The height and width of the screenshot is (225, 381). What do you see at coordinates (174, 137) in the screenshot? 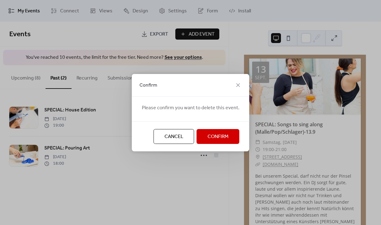
I see `span: Cancel` at bounding box center [174, 137].